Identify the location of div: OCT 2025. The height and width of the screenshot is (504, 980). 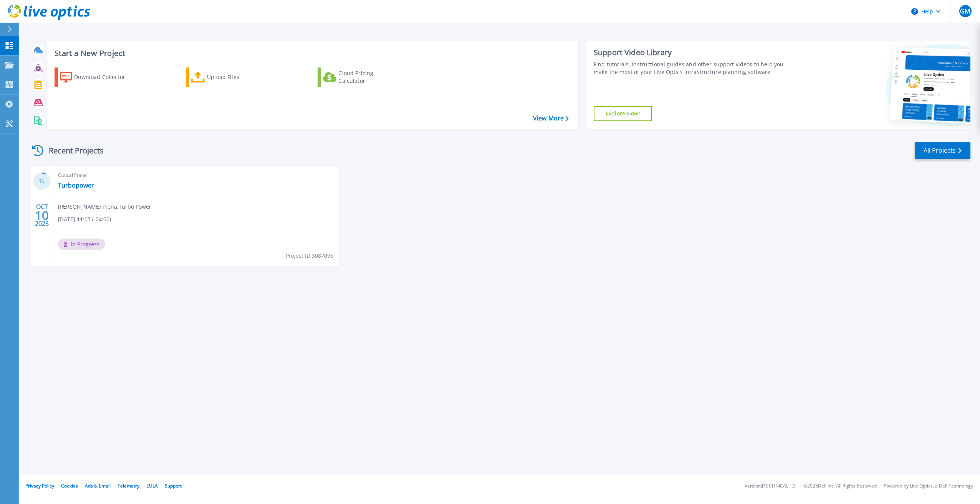
(42, 215).